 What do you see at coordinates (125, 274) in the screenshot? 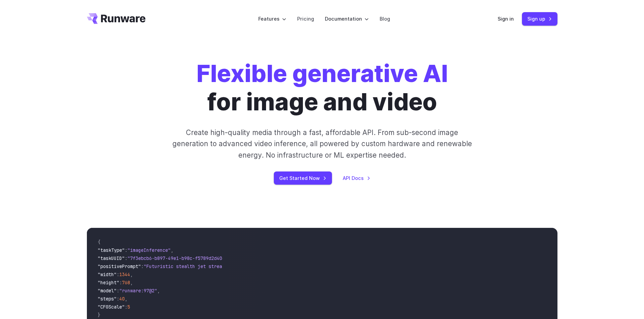
I see `span: 1344` at bounding box center [125, 274].